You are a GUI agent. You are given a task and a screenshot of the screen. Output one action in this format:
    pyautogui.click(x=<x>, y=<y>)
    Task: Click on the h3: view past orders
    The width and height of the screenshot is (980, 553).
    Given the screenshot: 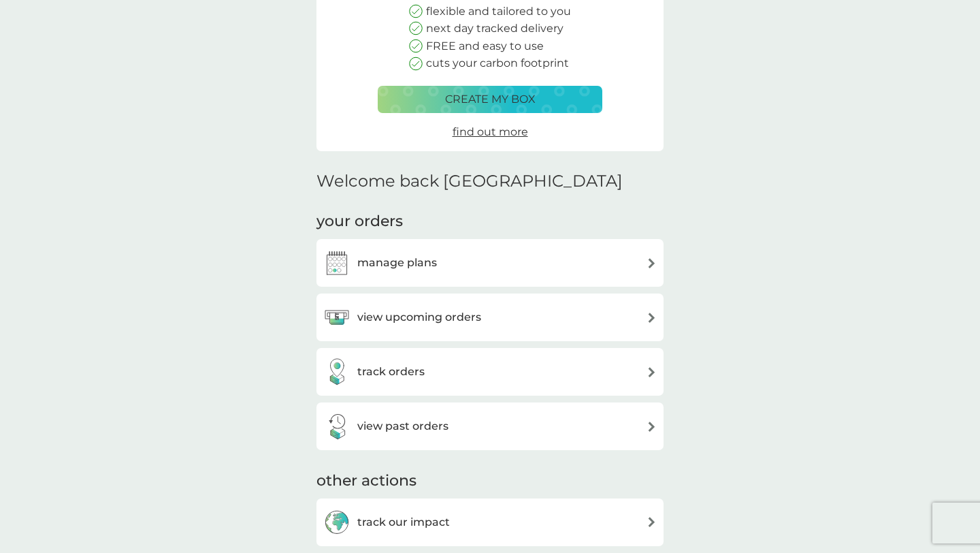 What is the action you would take?
    pyautogui.click(x=403, y=427)
    